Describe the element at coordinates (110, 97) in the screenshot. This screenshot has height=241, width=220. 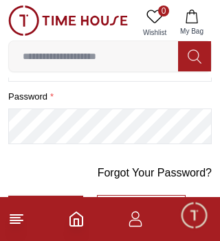
I see `label: password` at that location.